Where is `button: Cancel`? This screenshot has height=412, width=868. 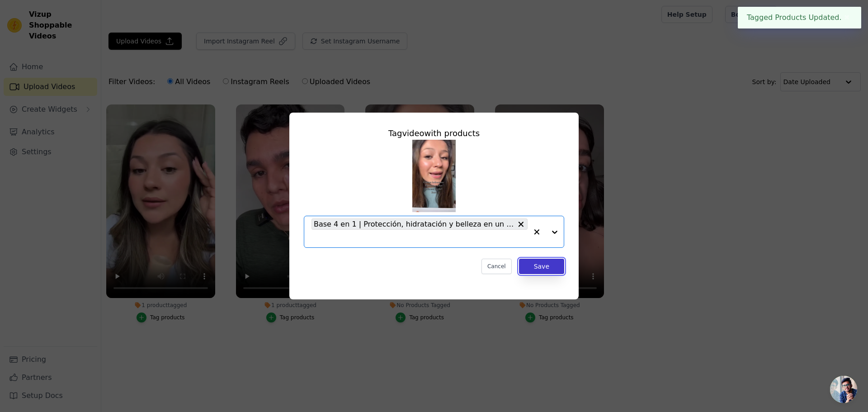 button: Cancel is located at coordinates (496, 267).